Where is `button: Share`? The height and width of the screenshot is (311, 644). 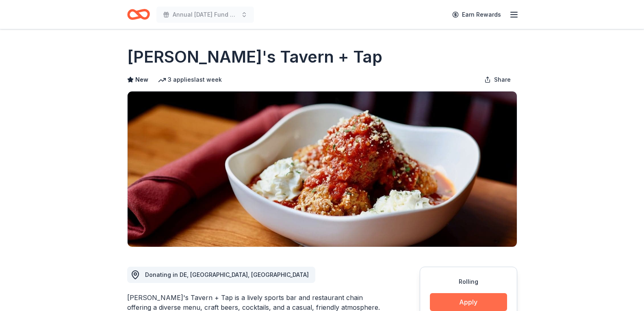 button: Share is located at coordinates (497, 79).